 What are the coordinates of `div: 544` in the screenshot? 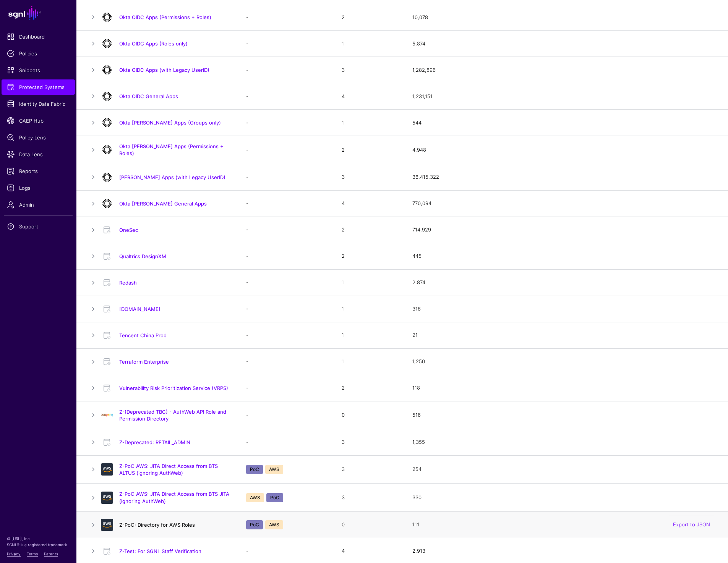 It's located at (564, 123).